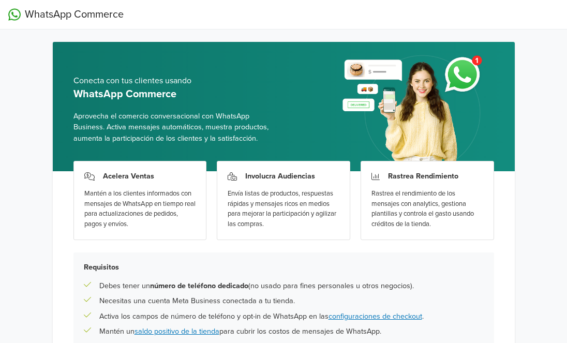 Image resolution: width=567 pixels, height=343 pixels. Describe the element at coordinates (197, 301) in the screenshot. I see `p: Necesitas una cuenta Meta Business conectada a tu tienda.` at that location.